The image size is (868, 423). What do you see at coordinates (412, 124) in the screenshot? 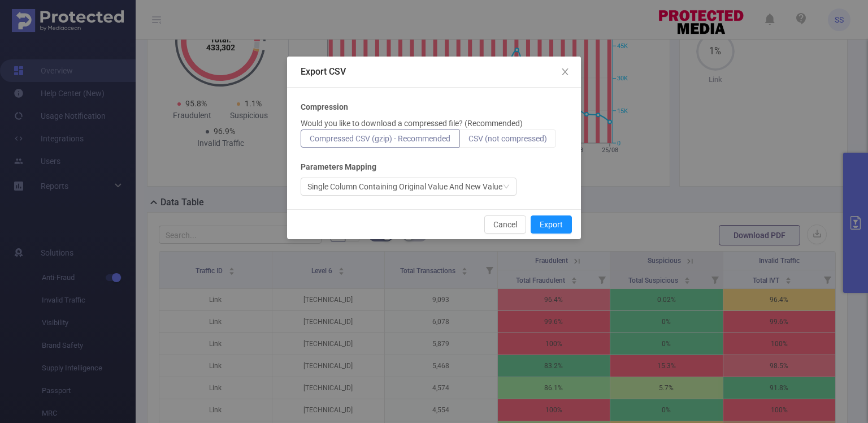
I see `p: Would you like to download a compressed file? (Recommended)` at bounding box center [412, 124].